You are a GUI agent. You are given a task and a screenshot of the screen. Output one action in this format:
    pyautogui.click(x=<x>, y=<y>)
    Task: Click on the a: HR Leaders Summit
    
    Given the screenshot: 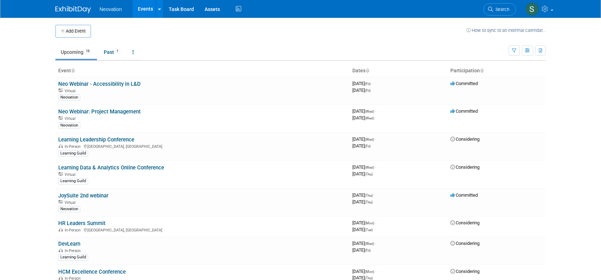 What is the action you would take?
    pyautogui.click(x=82, y=224)
    